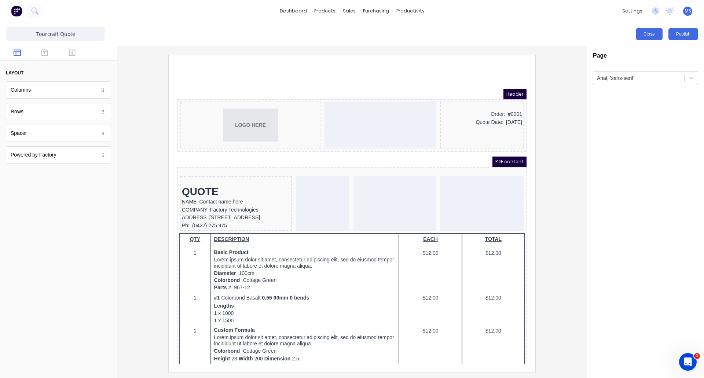  I want to click on div: settings, so click(632, 11).